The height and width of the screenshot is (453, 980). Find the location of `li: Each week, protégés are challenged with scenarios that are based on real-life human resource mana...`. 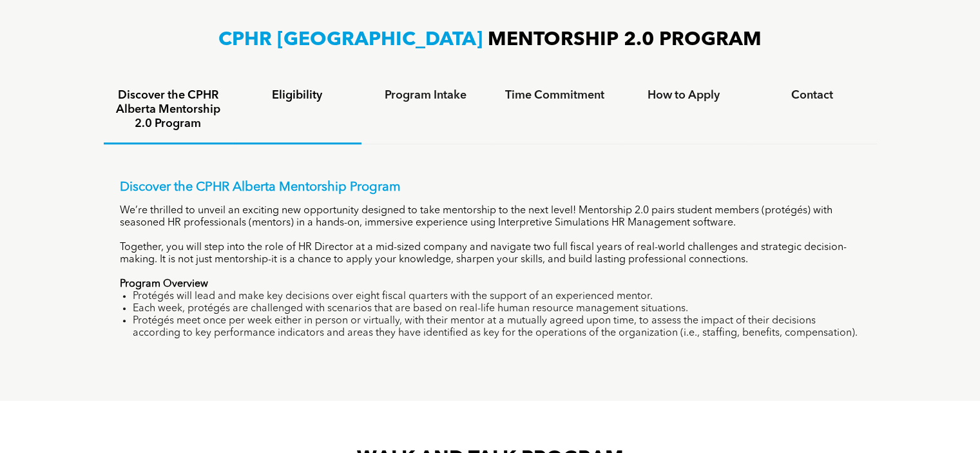

li: Each week, protégés are challenged with scenarios that are based on real-life human resource mana... is located at coordinates (497, 308).